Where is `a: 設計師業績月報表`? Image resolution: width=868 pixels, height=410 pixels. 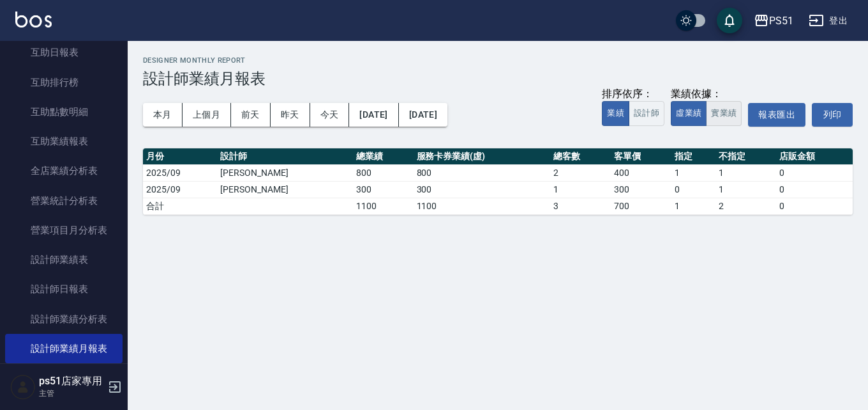 a: 設計師業績月報表 is located at coordinates (63, 348).